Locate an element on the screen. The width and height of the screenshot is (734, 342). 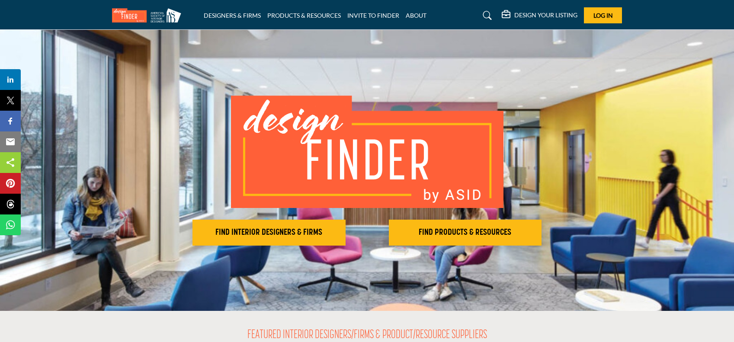
h2: FIND PRODUCTS & RESOURCES is located at coordinates (465, 233).